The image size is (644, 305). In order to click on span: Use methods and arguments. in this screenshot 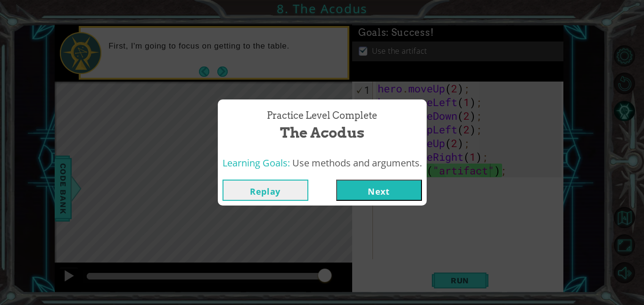, I will do `click(357, 163)`.